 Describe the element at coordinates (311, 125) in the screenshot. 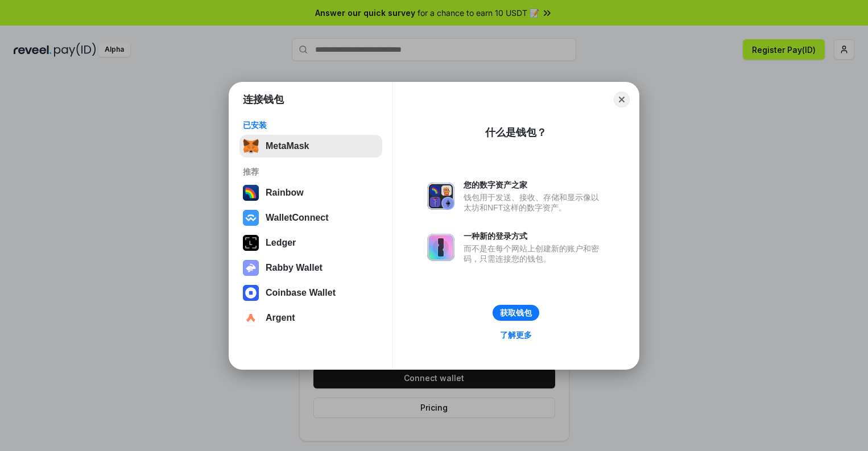

I see `div: 已安装` at that location.